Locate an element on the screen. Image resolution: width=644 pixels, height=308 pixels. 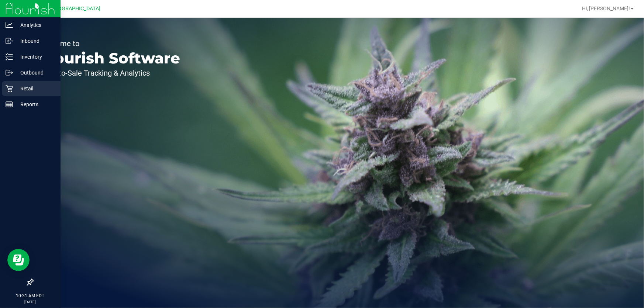
p: Reports is located at coordinates (35, 104).